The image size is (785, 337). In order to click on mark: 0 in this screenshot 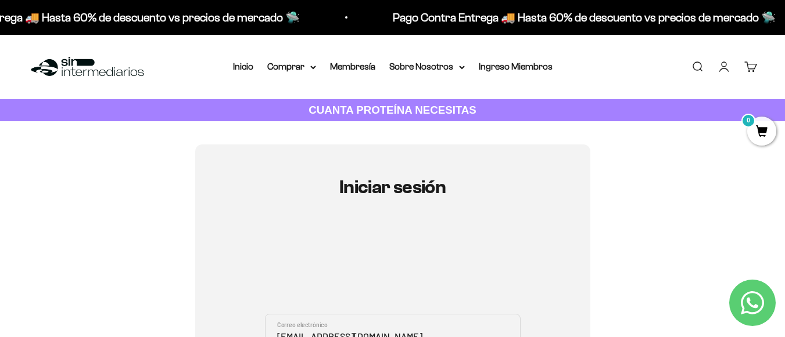, I will do `click(748, 121)`.